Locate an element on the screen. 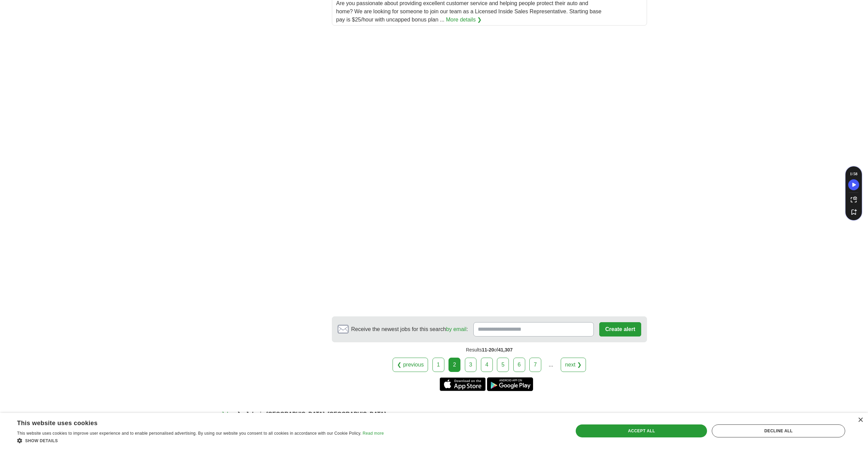  div: 2 is located at coordinates (455, 365).